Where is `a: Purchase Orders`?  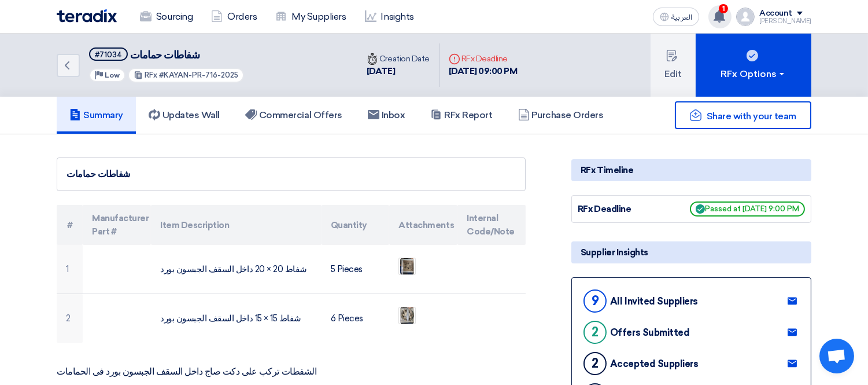
a: Purchase Orders is located at coordinates (561, 115).